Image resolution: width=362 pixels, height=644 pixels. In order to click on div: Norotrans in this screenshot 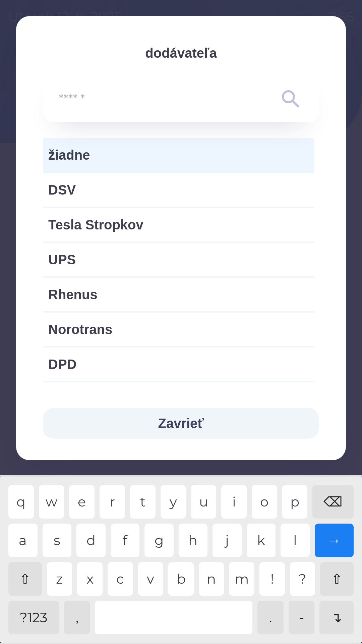, I will do `click(178, 329)`.